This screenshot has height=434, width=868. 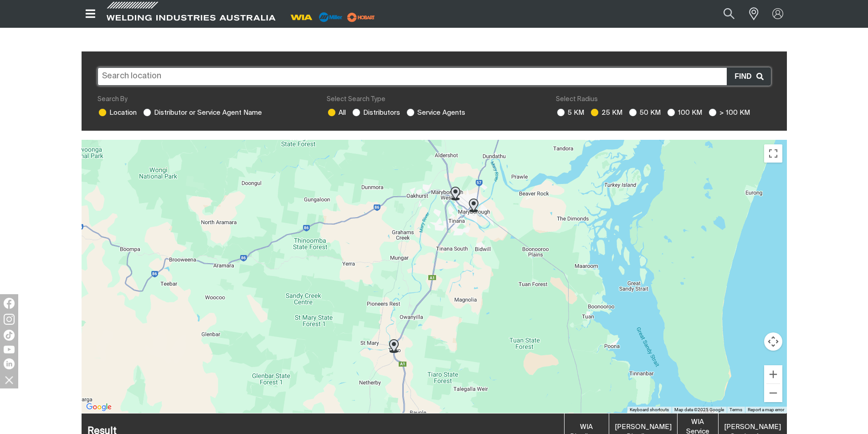 What do you see at coordinates (729, 112) in the screenshot?
I see `label: > 100 KM` at bounding box center [729, 112].